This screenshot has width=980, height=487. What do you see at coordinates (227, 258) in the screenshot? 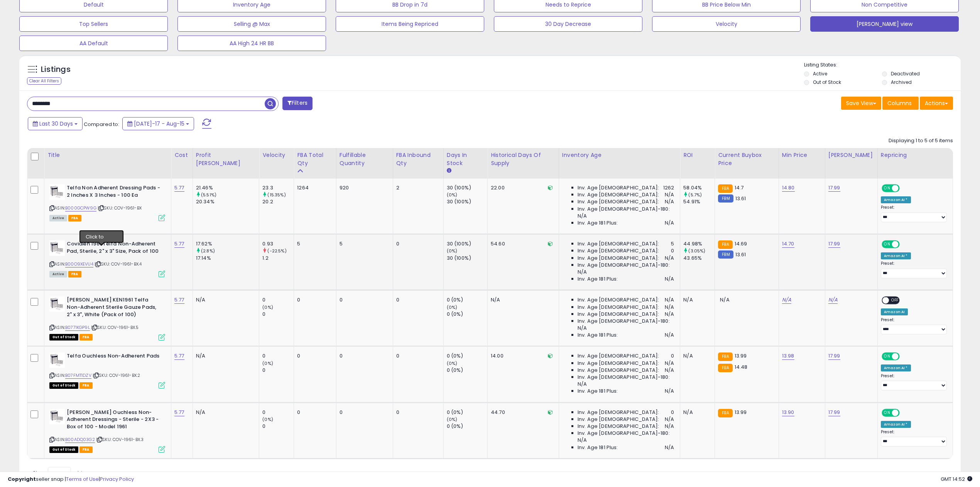
I see `div: 17.14%` at bounding box center [227, 258].